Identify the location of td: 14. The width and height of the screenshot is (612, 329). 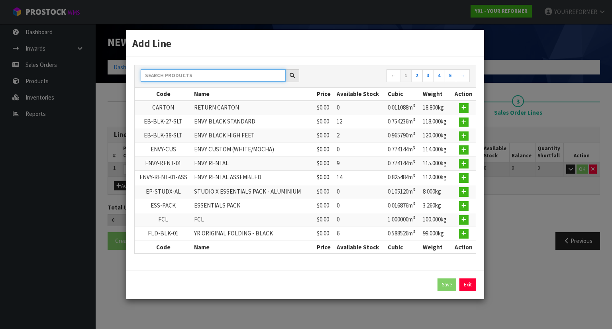
(360, 178).